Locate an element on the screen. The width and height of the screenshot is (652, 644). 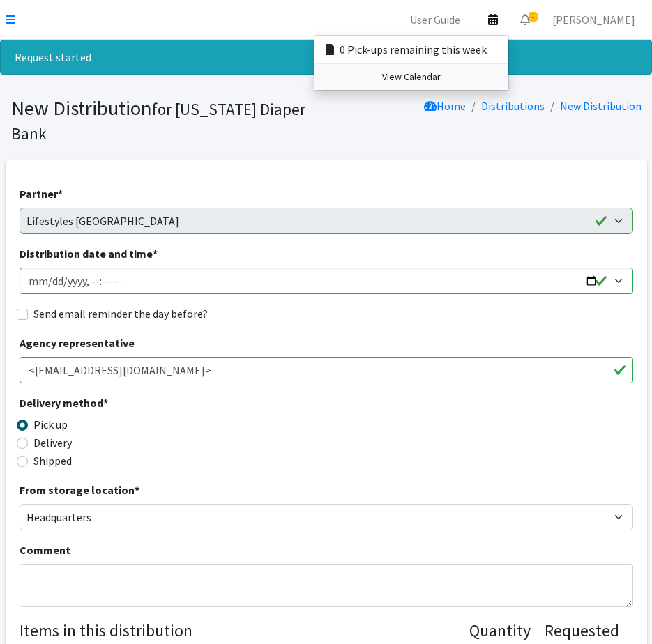
label: Send email reminder the day before? is located at coordinates (121, 314).